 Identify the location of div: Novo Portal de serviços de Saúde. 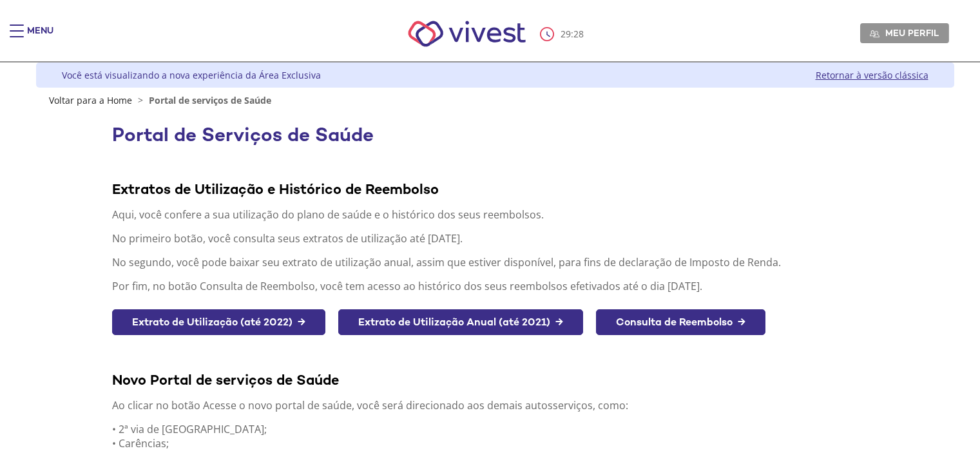
(495, 380).